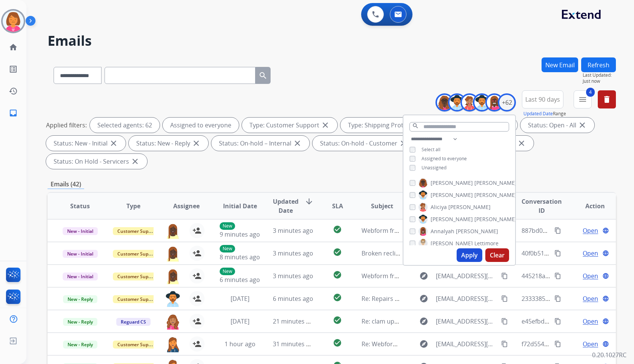 The height and width of the screenshot is (364, 634). Describe the element at coordinates (65, 184) in the screenshot. I see `p: Emails (42)` at that location.